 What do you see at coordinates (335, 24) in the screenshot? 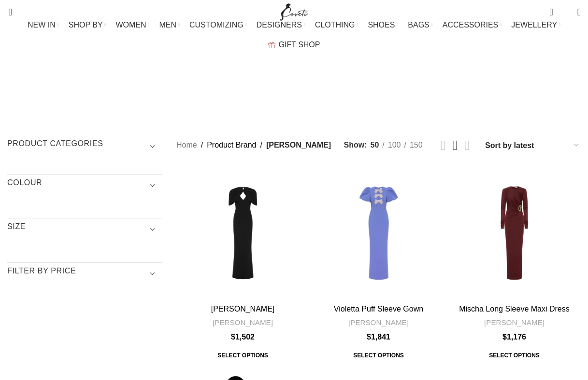
I see `span: CLOTHING` at bounding box center [335, 24].